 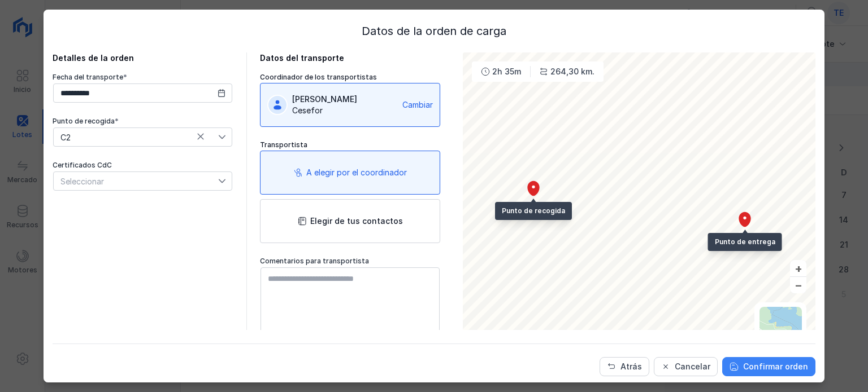 What do you see at coordinates (350, 58) in the screenshot?
I see `div: Datos del transporte` at bounding box center [350, 58].